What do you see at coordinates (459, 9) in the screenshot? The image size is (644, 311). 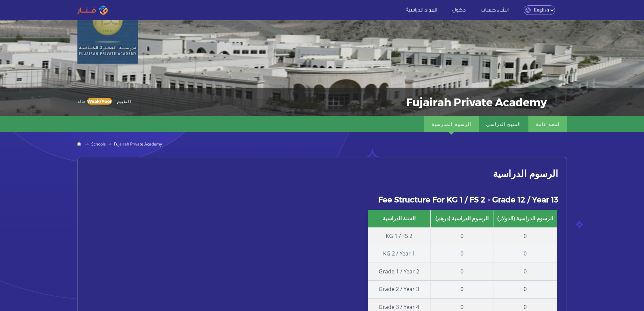 I see `a: دخول` at bounding box center [459, 9].